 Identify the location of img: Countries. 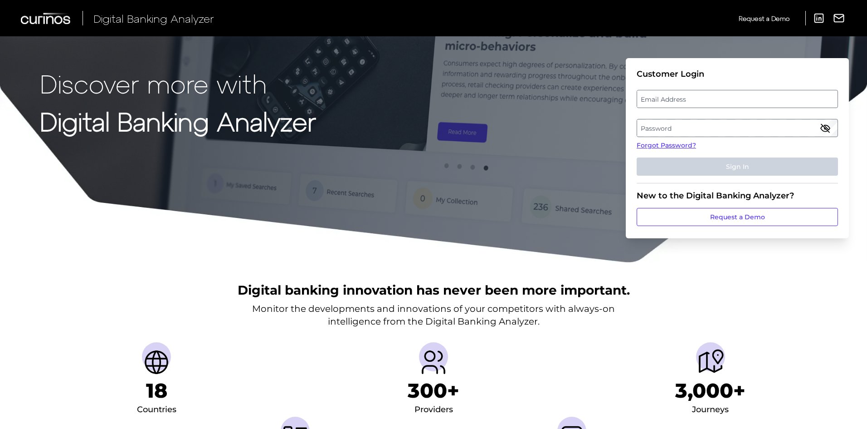
(157, 362).